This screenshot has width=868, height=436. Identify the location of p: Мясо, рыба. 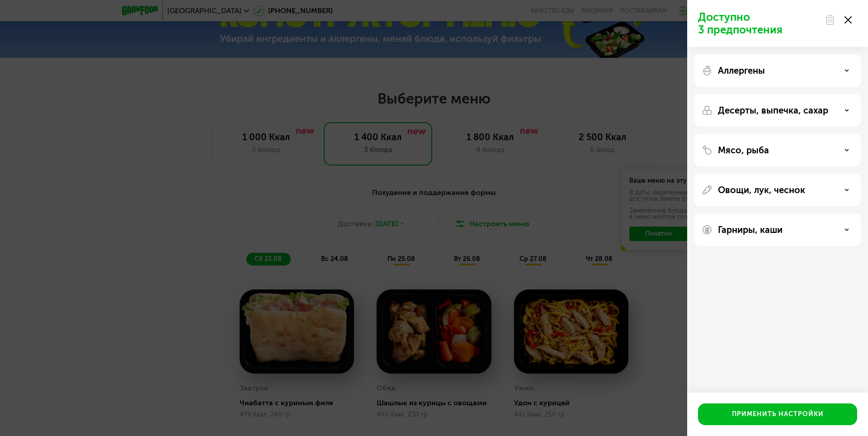
(743, 150).